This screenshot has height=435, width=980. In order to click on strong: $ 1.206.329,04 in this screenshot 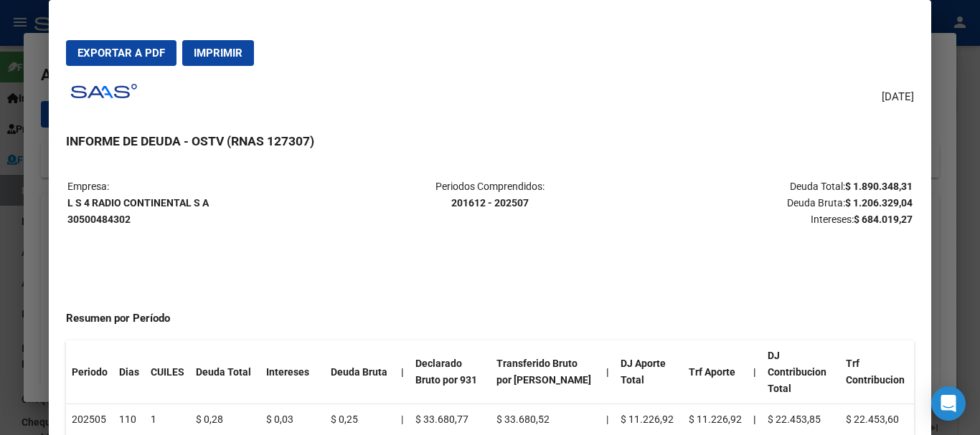, I will do `click(879, 203)`.